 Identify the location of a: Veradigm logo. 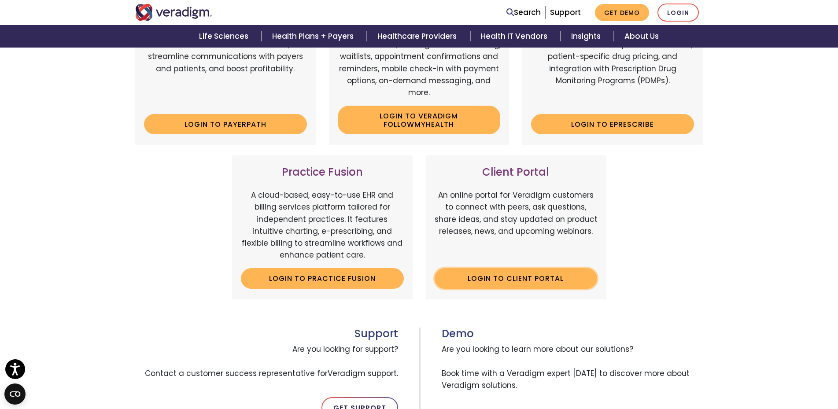
(174, 12).